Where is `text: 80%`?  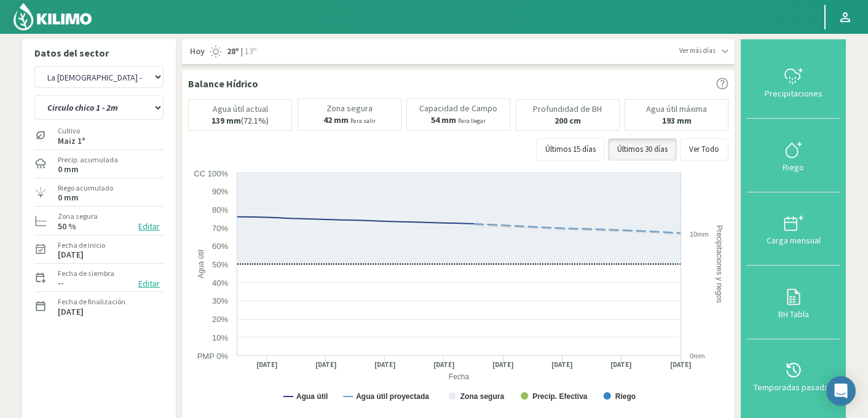 text: 80% is located at coordinates (220, 209).